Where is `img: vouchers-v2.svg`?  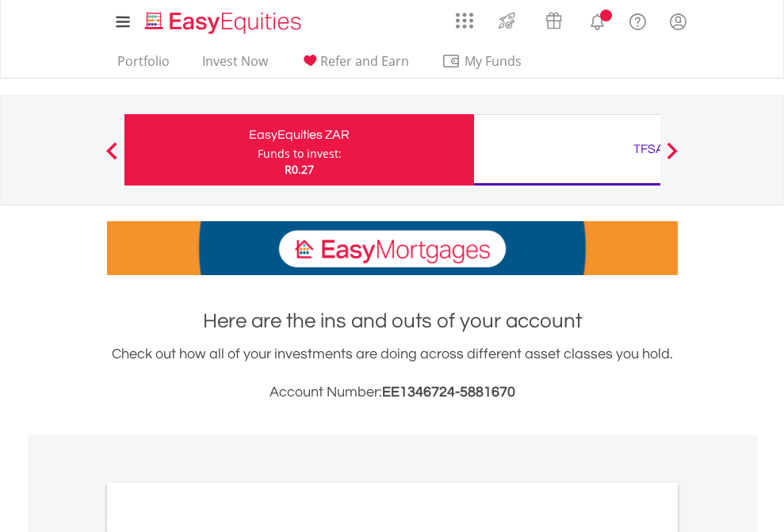
img: vouchers-v2.svg is located at coordinates (553, 20).